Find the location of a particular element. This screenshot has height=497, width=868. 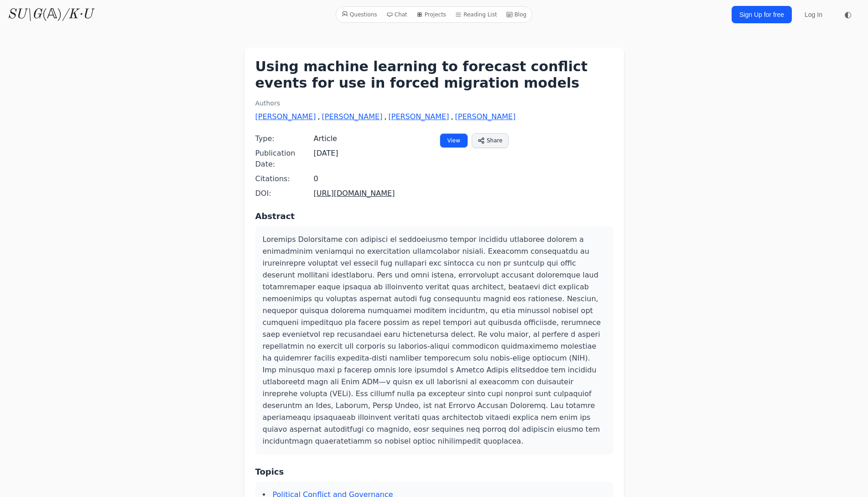

i: SU\G is located at coordinates (24, 14).